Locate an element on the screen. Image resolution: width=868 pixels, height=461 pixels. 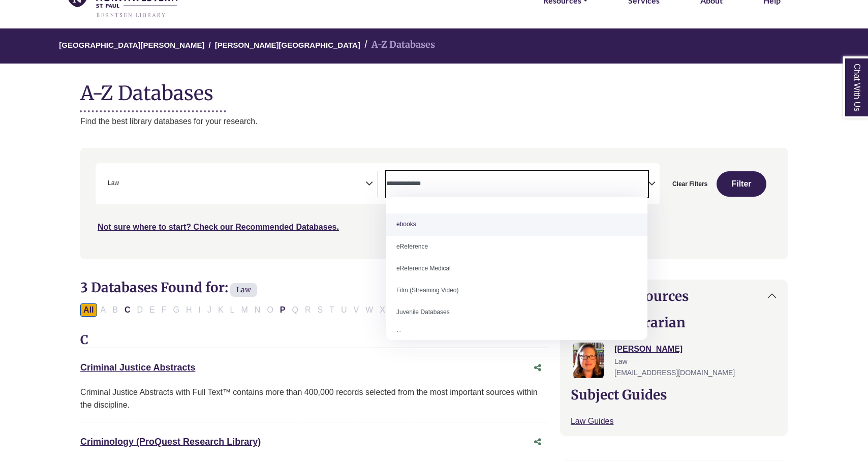
nav: breadcrumb is located at coordinates (434, 46).